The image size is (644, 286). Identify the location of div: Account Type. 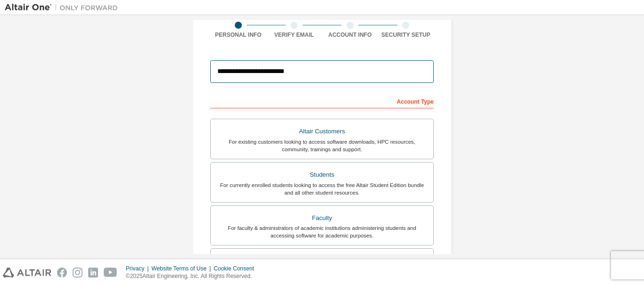
(322, 101).